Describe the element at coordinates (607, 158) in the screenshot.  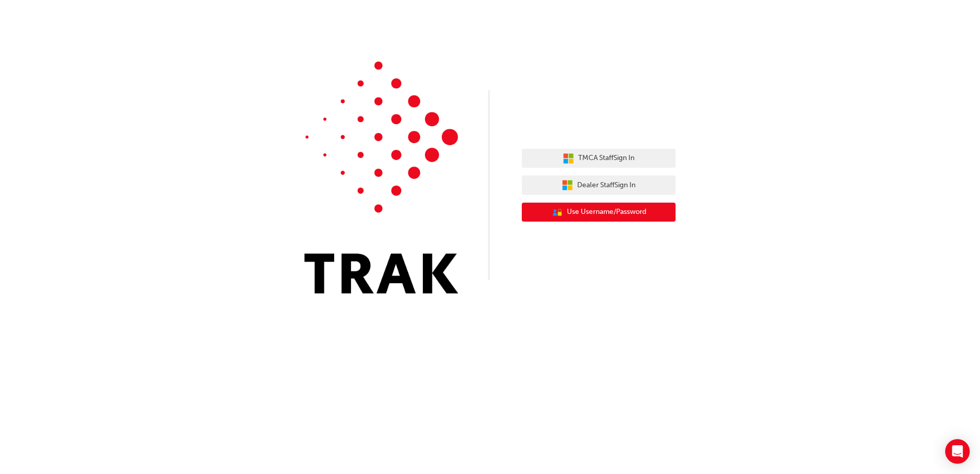
I see `span: TMCA Staff Sign In` at that location.